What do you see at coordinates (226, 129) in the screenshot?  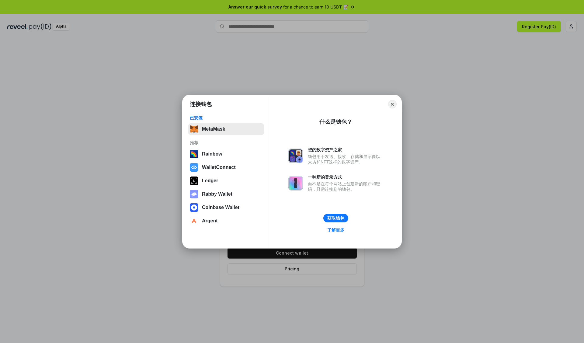 I see `button: MetaMask` at bounding box center [226, 129].